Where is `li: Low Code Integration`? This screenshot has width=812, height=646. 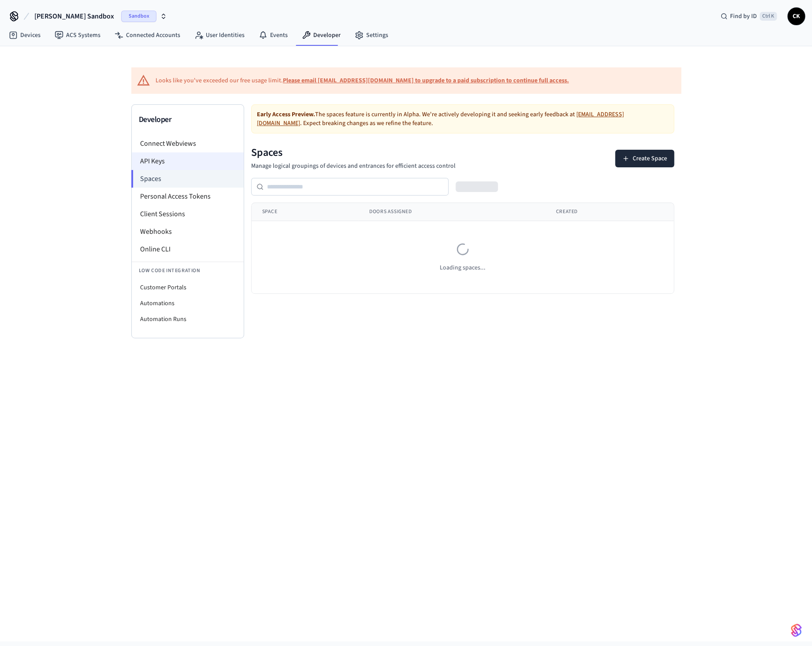
li: Low Code Integration is located at coordinates (187, 270).